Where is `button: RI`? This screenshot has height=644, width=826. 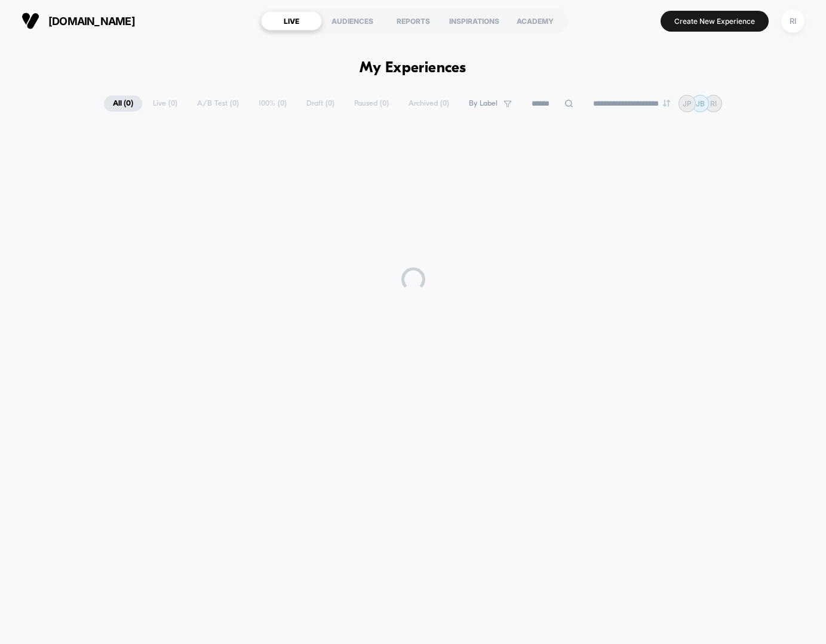
button: RI is located at coordinates (793, 21).